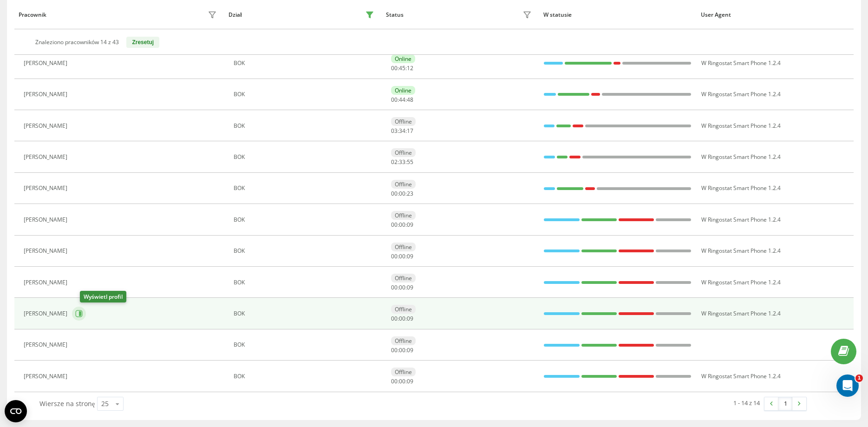 This screenshot has width=868, height=427. What do you see at coordinates (67, 403) in the screenshot?
I see `span: Wiersze na stronę` at bounding box center [67, 403].